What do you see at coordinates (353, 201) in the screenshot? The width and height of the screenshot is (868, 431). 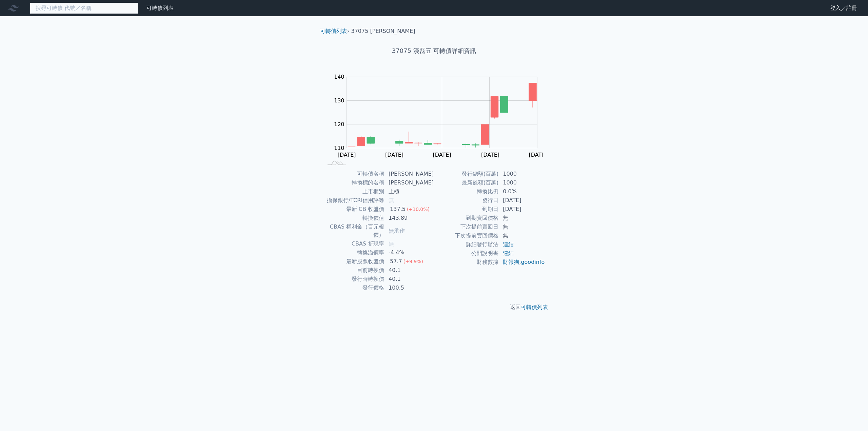 I see `td: 擔保銀行/TCRI信用評等` at bounding box center [353, 201].